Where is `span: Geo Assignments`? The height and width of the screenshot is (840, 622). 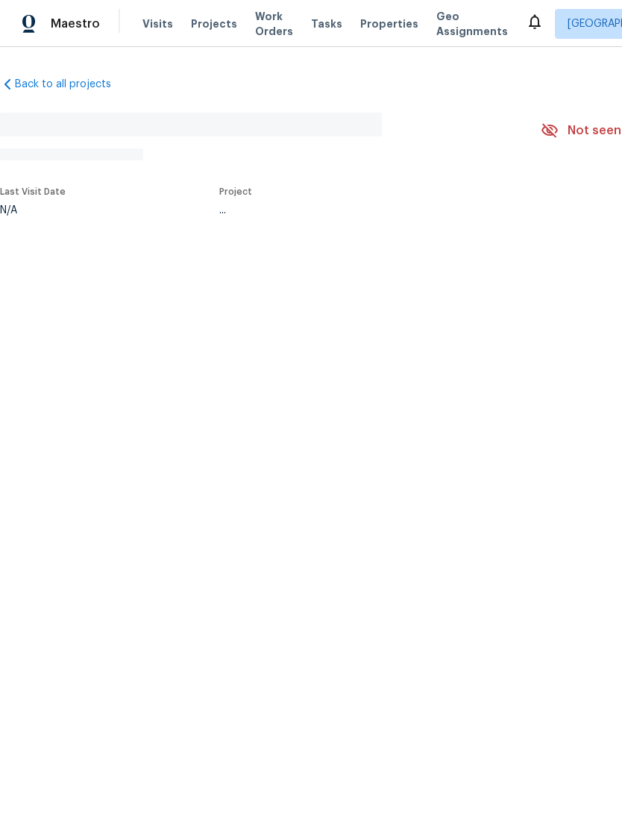
span: Geo Assignments is located at coordinates (472, 24).